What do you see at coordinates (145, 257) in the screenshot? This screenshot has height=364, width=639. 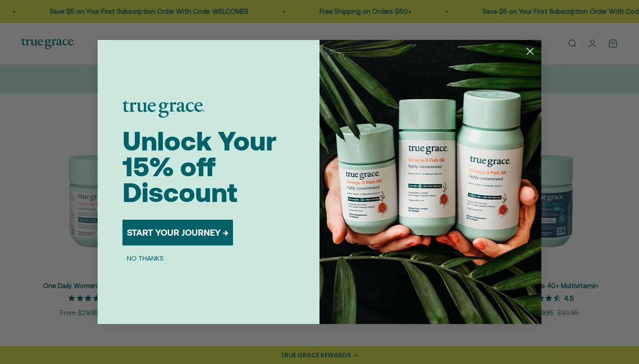 I see `button: NO THANKS` at bounding box center [145, 257].